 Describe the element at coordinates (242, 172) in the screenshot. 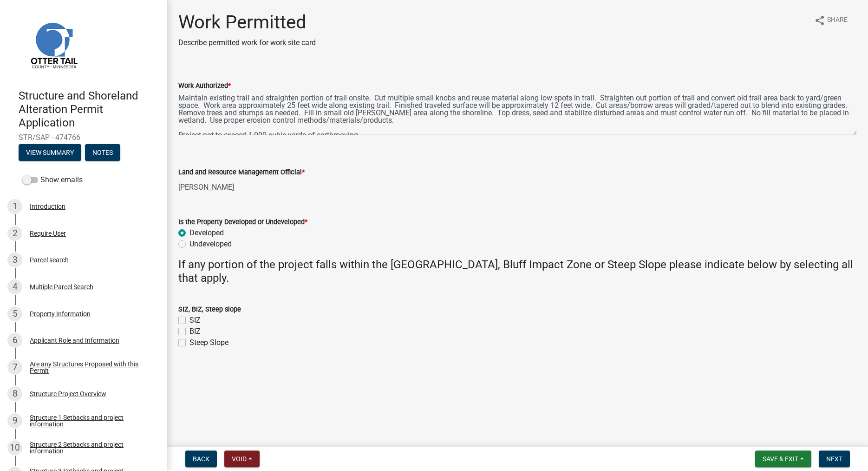

I see `label: Land and Resource Management Official` at that location.